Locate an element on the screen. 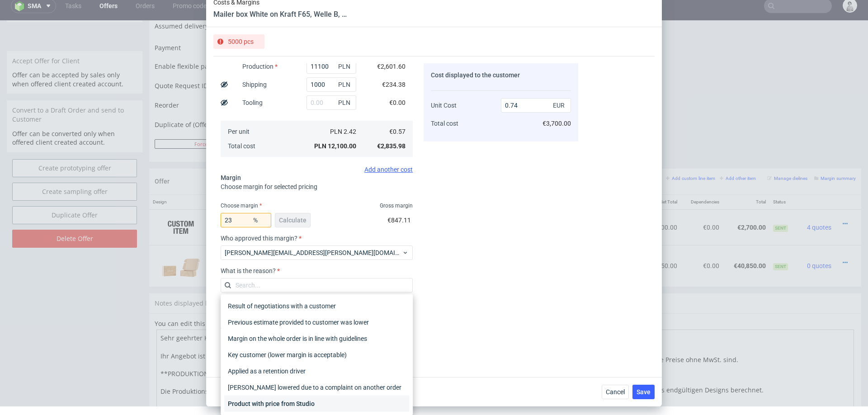 The width and height of the screenshot is (868, 415). span: Offer is located at coordinates (162, 161).